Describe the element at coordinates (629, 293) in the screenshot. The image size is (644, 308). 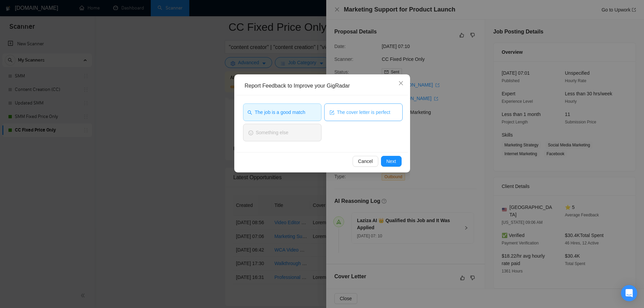
I see `div: Open Intercom Messenger` at that location.